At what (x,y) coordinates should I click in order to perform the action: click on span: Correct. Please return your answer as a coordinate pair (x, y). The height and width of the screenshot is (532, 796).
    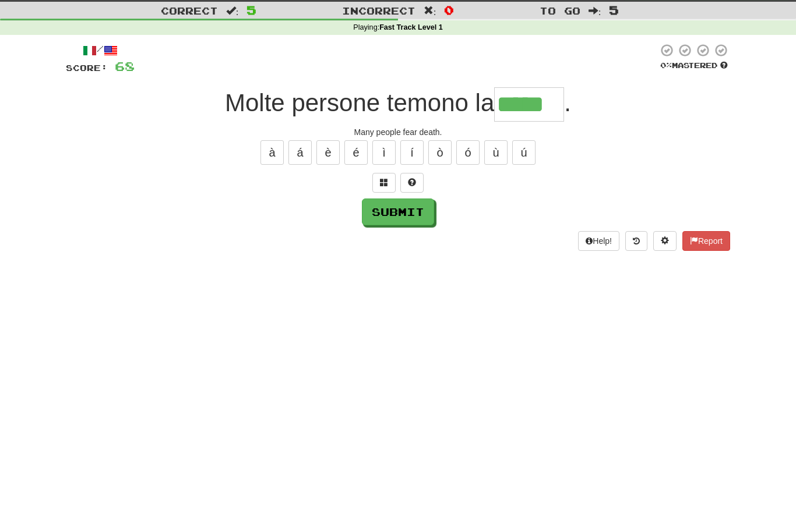
    Looking at the image, I should click on (189, 11).